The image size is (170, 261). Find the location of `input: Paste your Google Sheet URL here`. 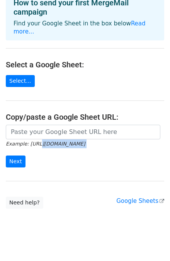

input: Paste your Google Sheet URL here is located at coordinates (83, 132).